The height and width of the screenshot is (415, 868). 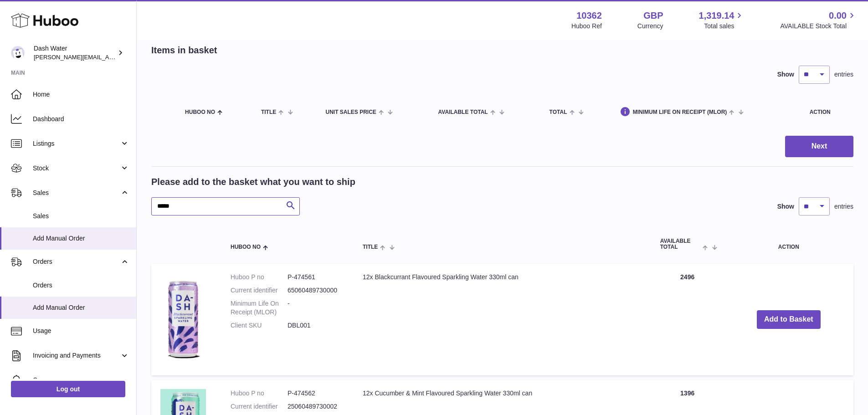 I want to click on span: Cases, so click(x=81, y=380).